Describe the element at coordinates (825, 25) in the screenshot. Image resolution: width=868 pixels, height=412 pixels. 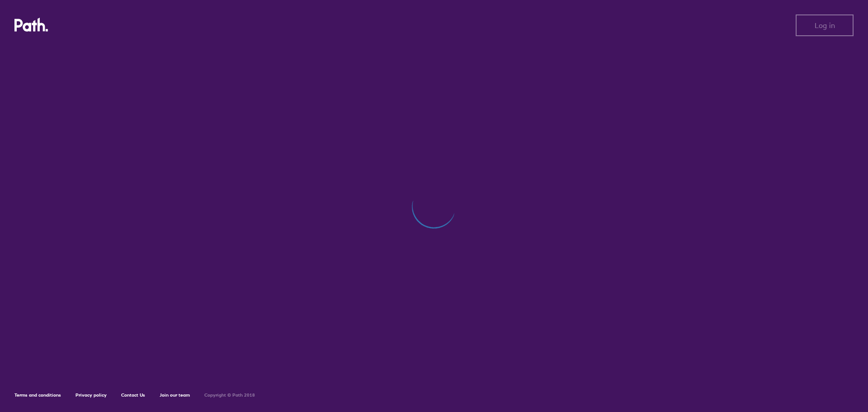
I see `button: Log in` at that location.